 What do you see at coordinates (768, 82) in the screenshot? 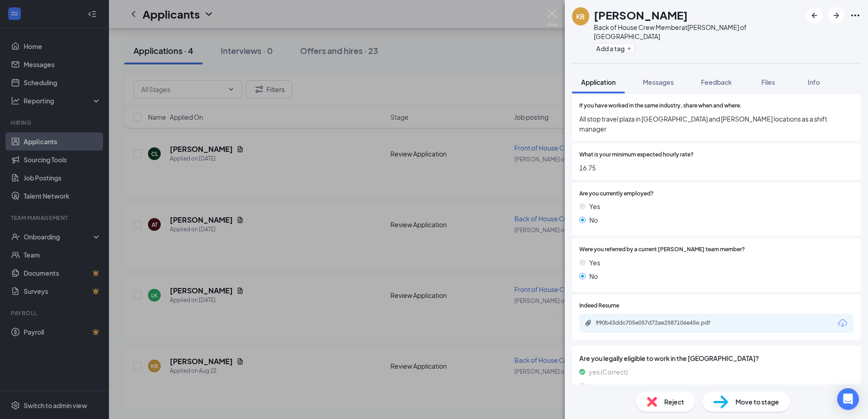
I see `span: Files` at bounding box center [768, 82].